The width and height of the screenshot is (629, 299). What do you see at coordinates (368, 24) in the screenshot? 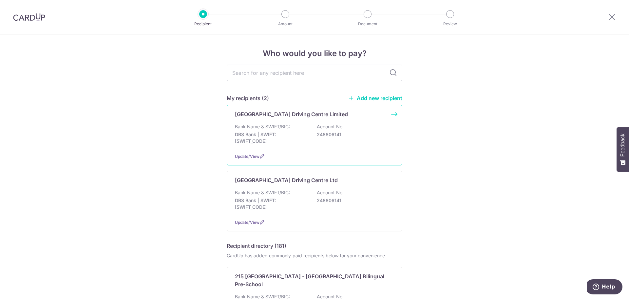
I see `p: Document` at bounding box center [368, 24].